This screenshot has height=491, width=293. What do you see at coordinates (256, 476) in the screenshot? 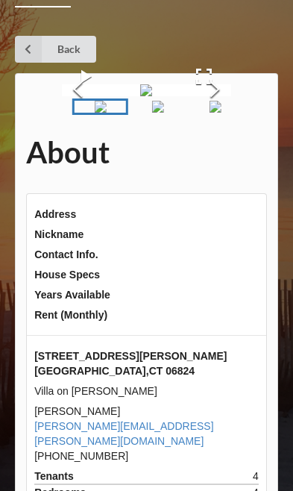
I see `span: 4` at bounding box center [256, 476].